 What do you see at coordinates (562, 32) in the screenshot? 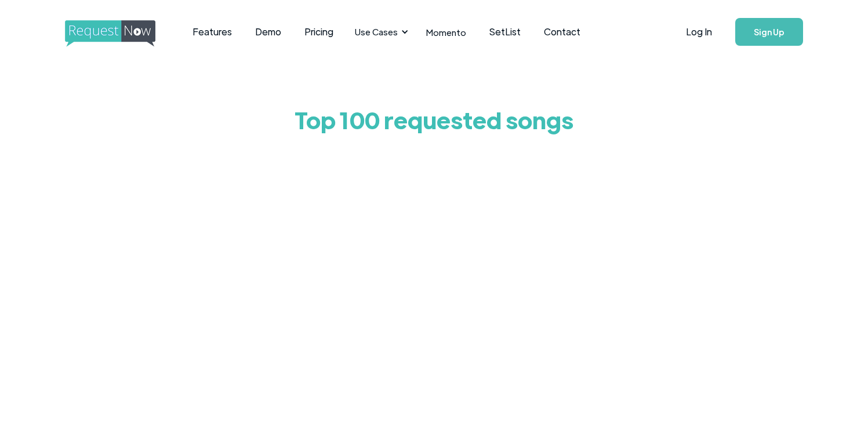
I see `a: Contact` at bounding box center [562, 32].